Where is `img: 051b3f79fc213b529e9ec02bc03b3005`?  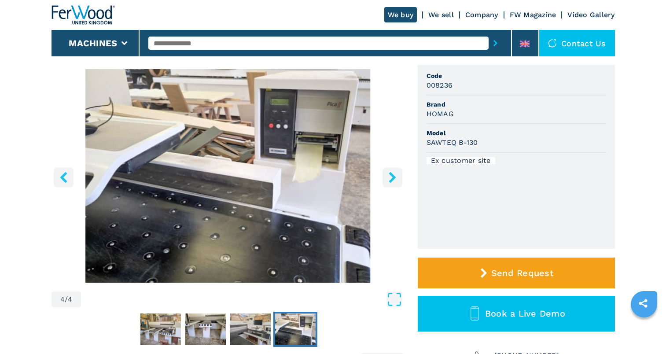 img: 051b3f79fc213b529e9ec02bc03b3005 is located at coordinates (295, 329).